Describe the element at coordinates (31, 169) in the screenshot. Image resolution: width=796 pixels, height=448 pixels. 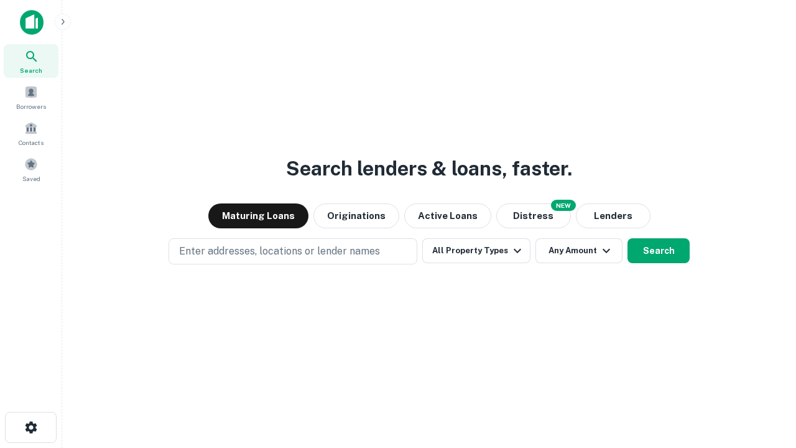
I see `div: Saved` at that location.